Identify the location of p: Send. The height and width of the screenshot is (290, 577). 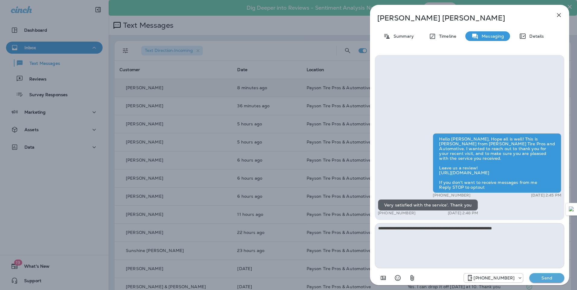
(547, 278).